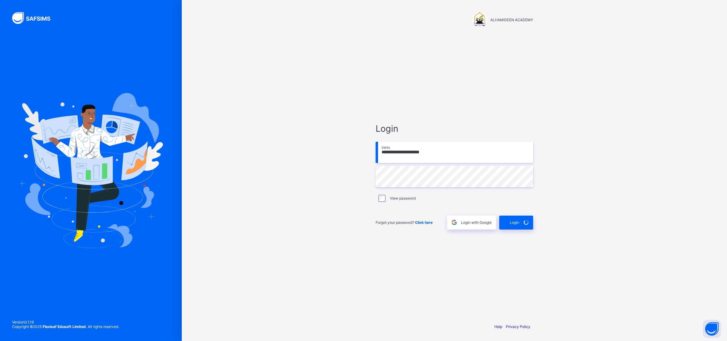 This screenshot has height=341, width=727. Describe the element at coordinates (65, 322) in the screenshot. I see `span: Version 0.1.19` at that location.